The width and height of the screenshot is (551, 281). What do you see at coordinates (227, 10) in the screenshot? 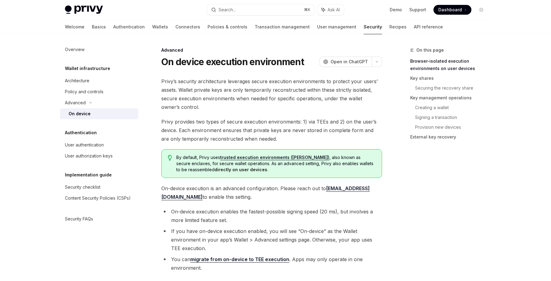
I see `div: Search...` at bounding box center [227, 10].